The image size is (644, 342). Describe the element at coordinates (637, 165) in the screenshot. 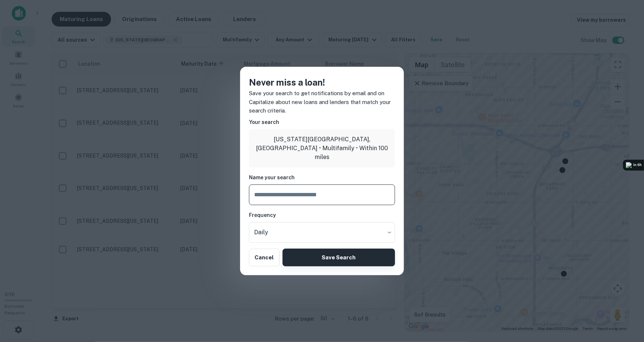

I see `div: In 6h` at that location.